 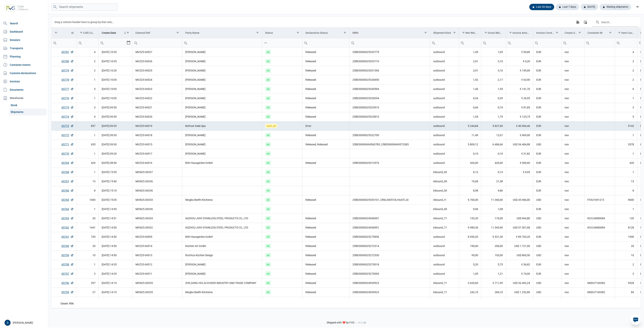 What do you see at coordinates (390, 80) in the screenshot?
I see `td: 25BEI0000025328450` at bounding box center [390, 80].